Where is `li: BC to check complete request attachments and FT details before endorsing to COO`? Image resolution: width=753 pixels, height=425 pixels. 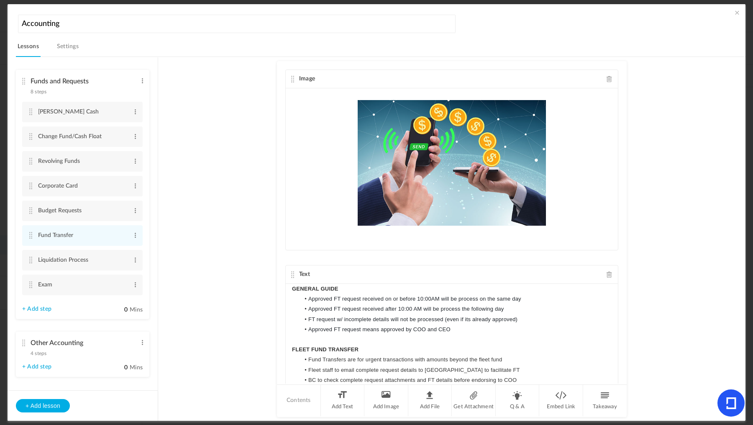
li: BC to check complete request attachments and FT details before endorsing to COO is located at coordinates (456, 380).